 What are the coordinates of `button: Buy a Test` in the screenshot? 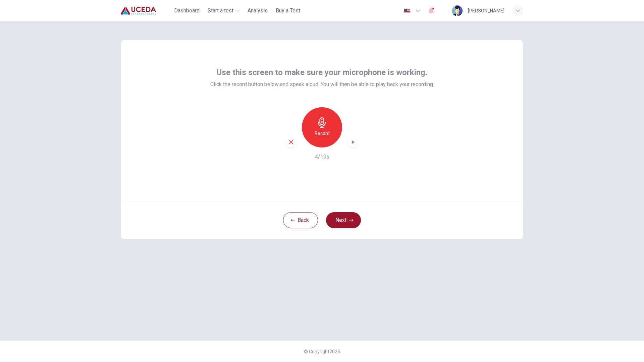 It's located at (288, 11).